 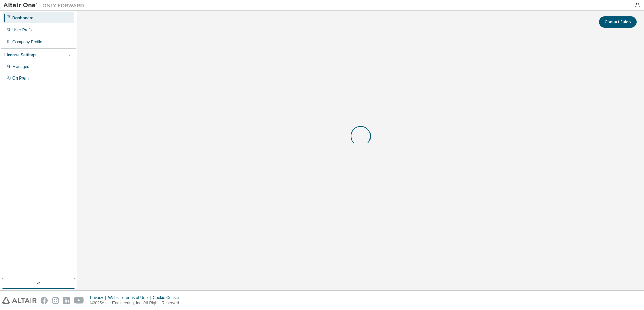 I want to click on img: instagram.svg, so click(x=55, y=300).